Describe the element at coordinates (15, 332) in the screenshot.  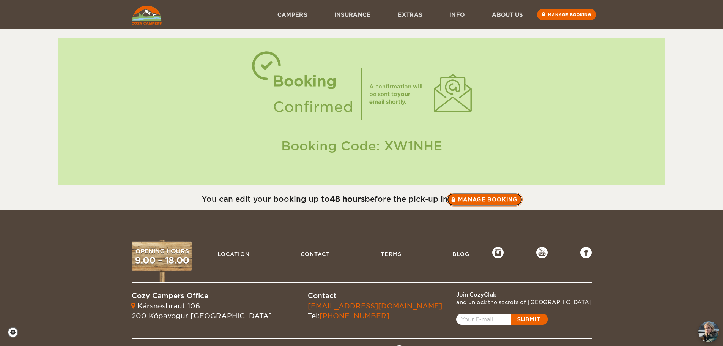
I see `a: Cookie settings` at that location.